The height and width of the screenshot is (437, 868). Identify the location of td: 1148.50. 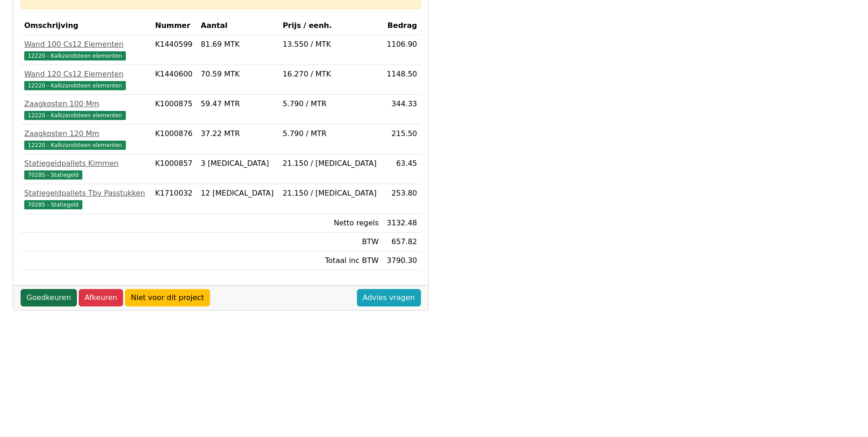
(401, 80).